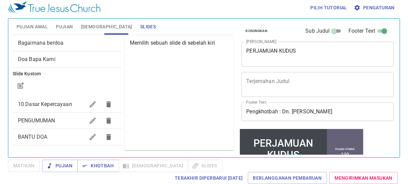  What do you see at coordinates (318, 31) in the screenshot?
I see `span: Sub Judul` at bounding box center [318, 31].